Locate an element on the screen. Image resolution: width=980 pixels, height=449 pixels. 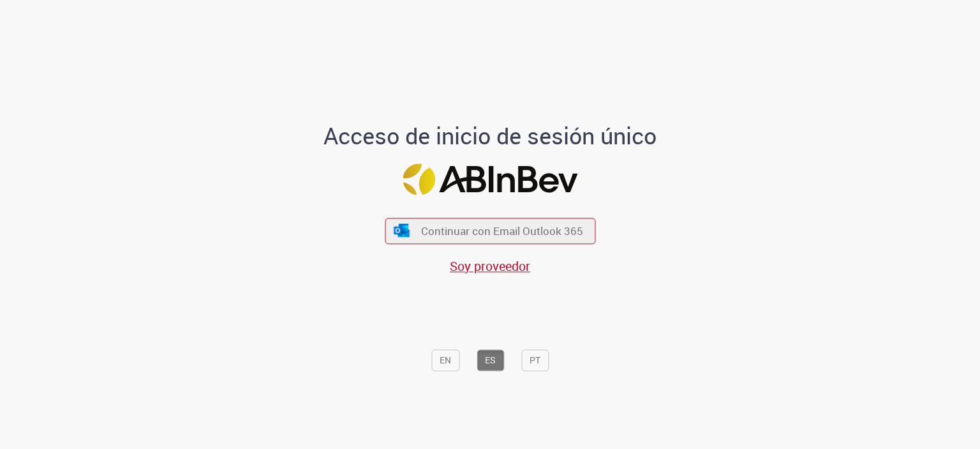
h1: Acceso de inicio de sesión único is located at coordinates (490, 136).